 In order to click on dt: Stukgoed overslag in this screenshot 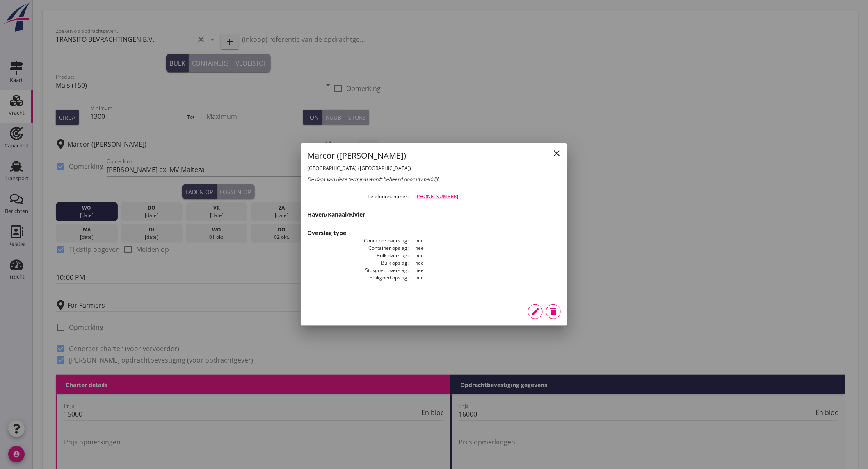, I will do `click(358, 271)`.